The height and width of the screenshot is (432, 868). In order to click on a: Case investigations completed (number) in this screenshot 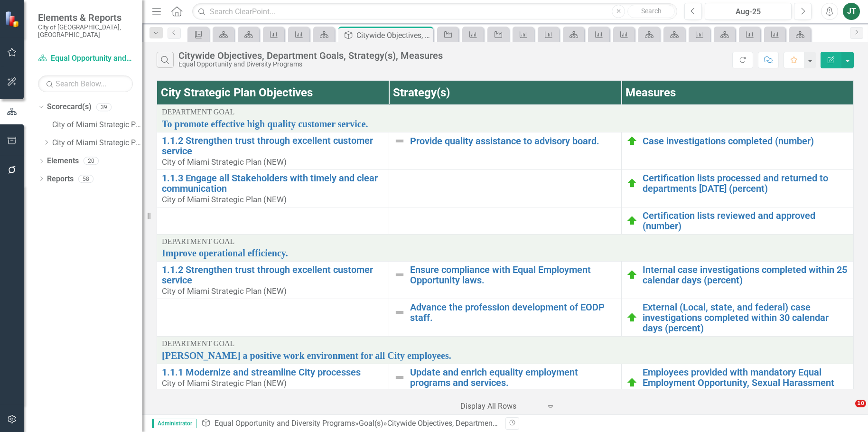, I will do `click(745, 141)`.